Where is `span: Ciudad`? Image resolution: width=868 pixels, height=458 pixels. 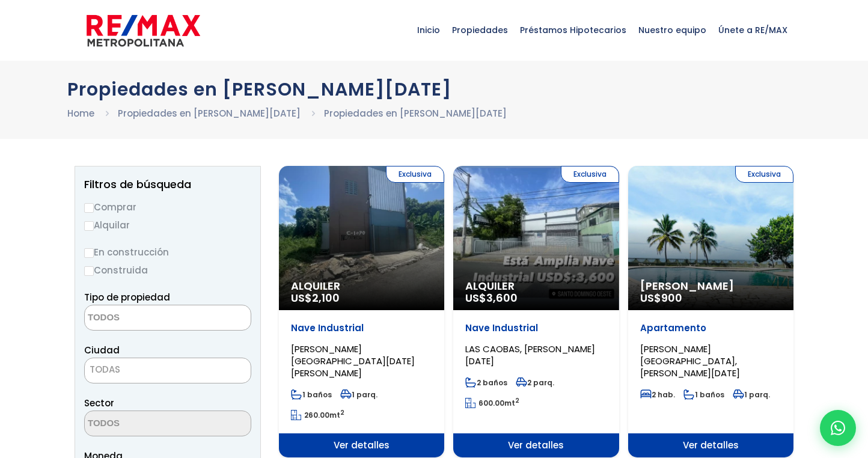 span: Ciudad is located at coordinates (101, 350).